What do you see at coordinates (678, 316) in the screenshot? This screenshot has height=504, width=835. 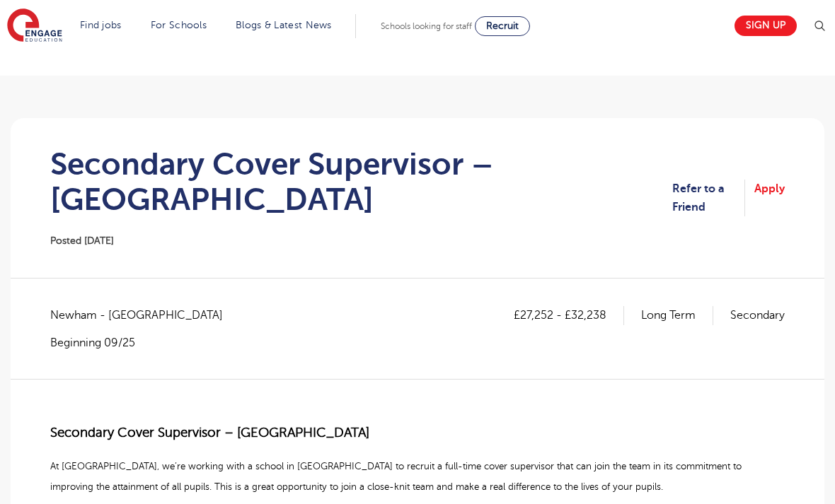 I see `p: Long Term` at bounding box center [678, 316].